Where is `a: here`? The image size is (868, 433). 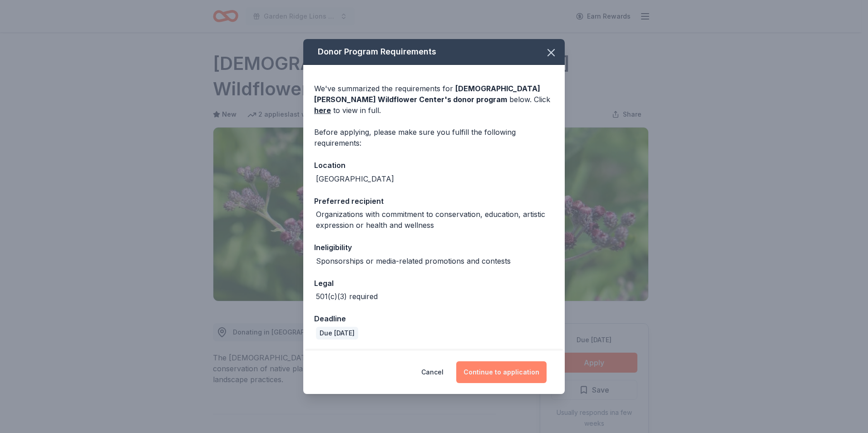
a: here is located at coordinates (322, 110).